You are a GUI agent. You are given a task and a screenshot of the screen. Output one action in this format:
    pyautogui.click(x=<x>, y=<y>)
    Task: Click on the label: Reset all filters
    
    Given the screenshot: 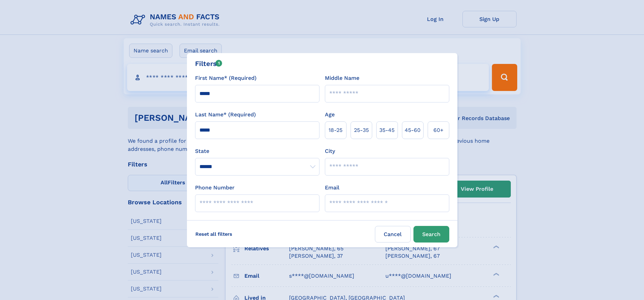 What is the action you would take?
    pyautogui.click(x=214, y=234)
    